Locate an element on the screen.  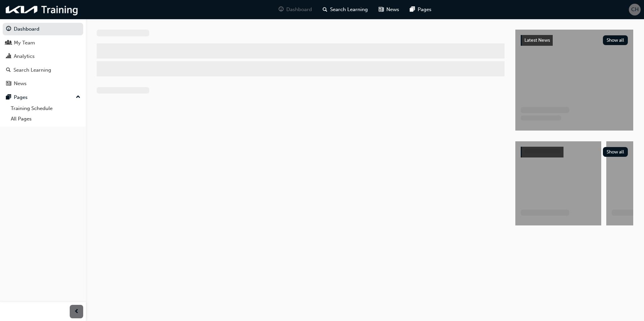
a: Analytics is located at coordinates (43, 56).